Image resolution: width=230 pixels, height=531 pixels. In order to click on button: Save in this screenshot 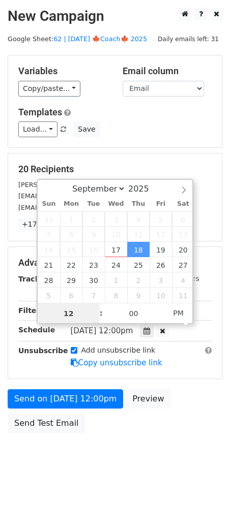, I will do `click(86, 129)`.